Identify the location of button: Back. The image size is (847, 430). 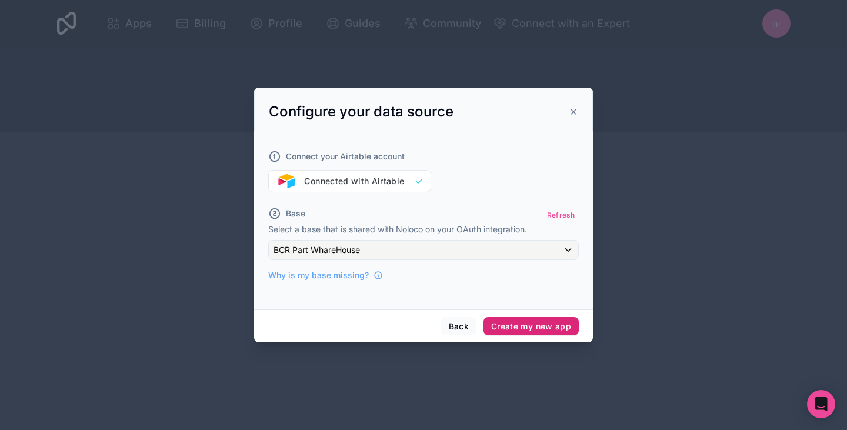
(459, 327).